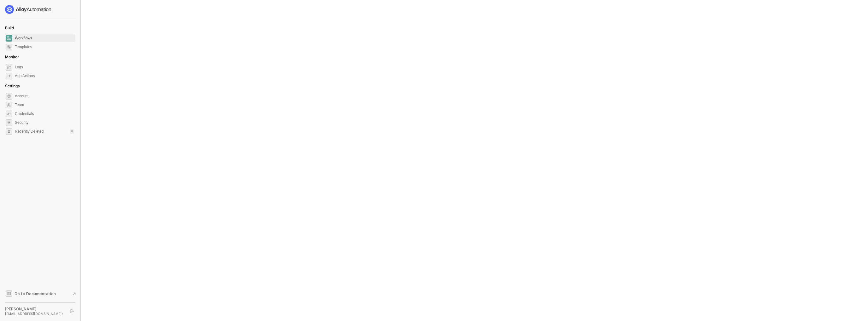  I want to click on span: marketplace, so click(8, 47).